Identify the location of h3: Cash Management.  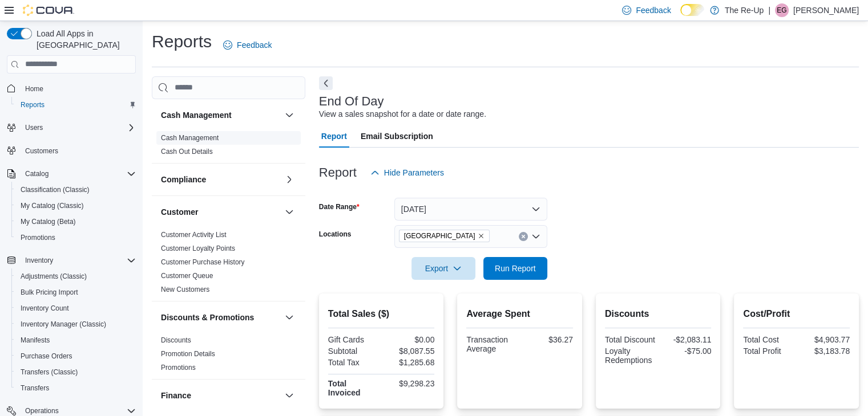
(196, 115).